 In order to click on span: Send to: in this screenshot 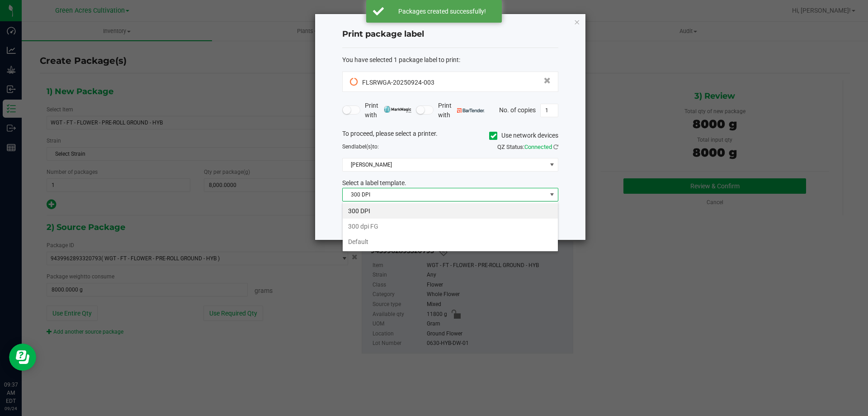, I will do `click(360, 147)`.